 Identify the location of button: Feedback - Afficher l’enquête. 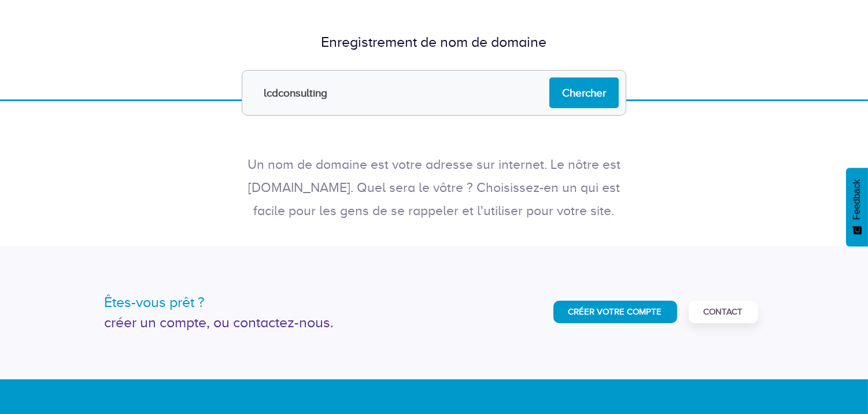
(857, 207).